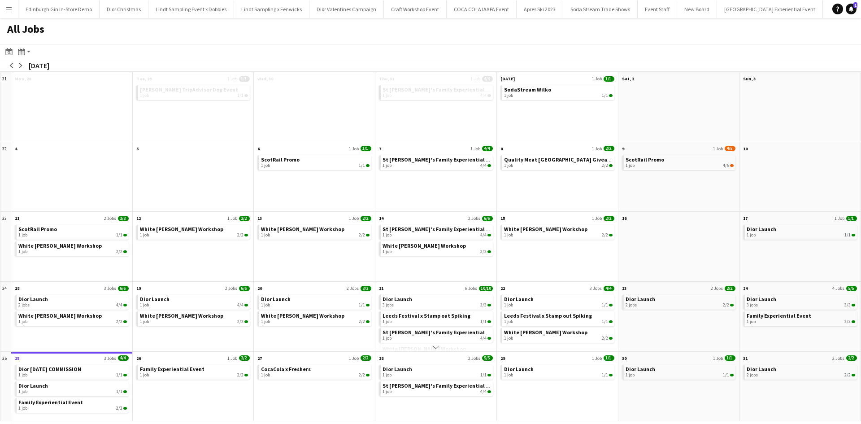 The height and width of the screenshot is (424, 861). Describe the element at coordinates (745, 288) in the screenshot. I see `span: 24` at that location.